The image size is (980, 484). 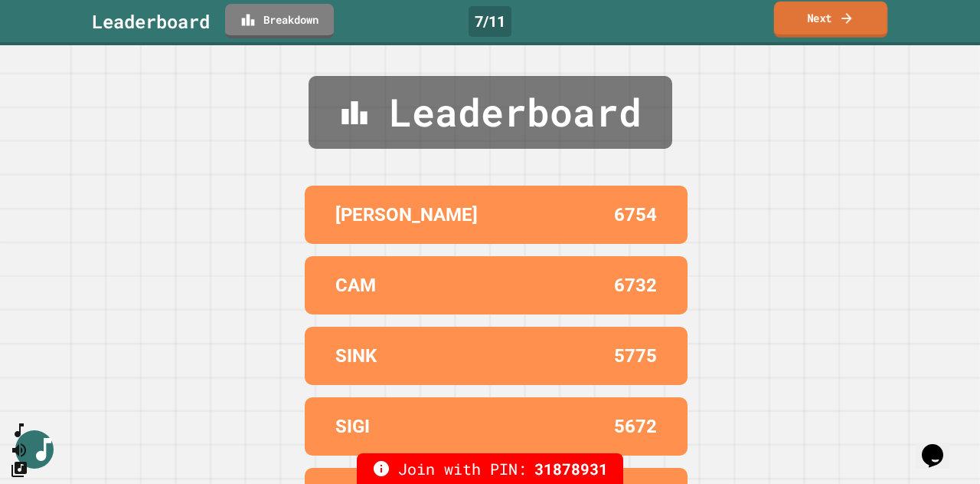 What do you see at coordinates (636, 214) in the screenshot?
I see `p: 6754` at bounding box center [636, 214].